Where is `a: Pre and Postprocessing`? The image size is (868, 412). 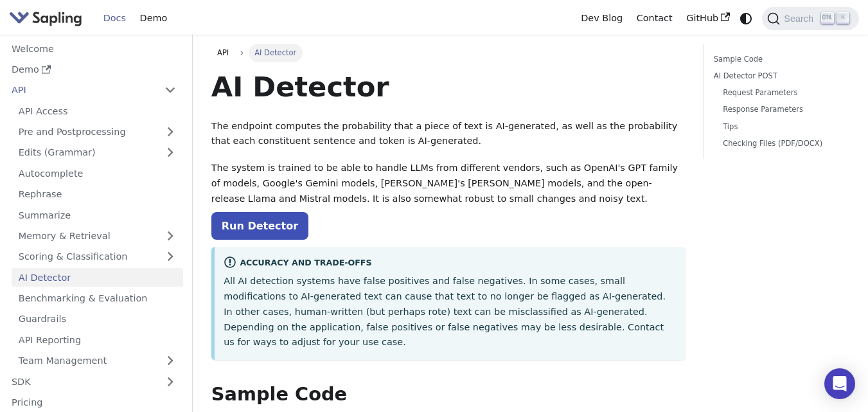
a: Pre and Postprocessing is located at coordinates (97, 132).